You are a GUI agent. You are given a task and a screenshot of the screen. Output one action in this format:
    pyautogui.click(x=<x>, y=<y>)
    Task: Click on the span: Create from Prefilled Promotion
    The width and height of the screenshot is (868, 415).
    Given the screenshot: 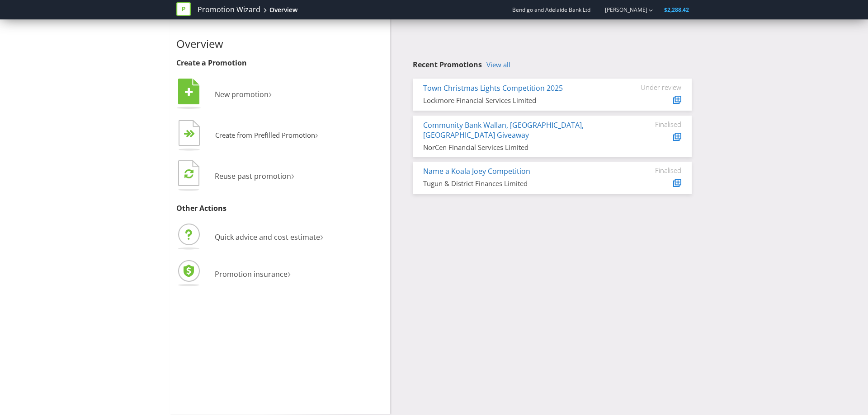 What is the action you would take?
    pyautogui.click(x=265, y=135)
    